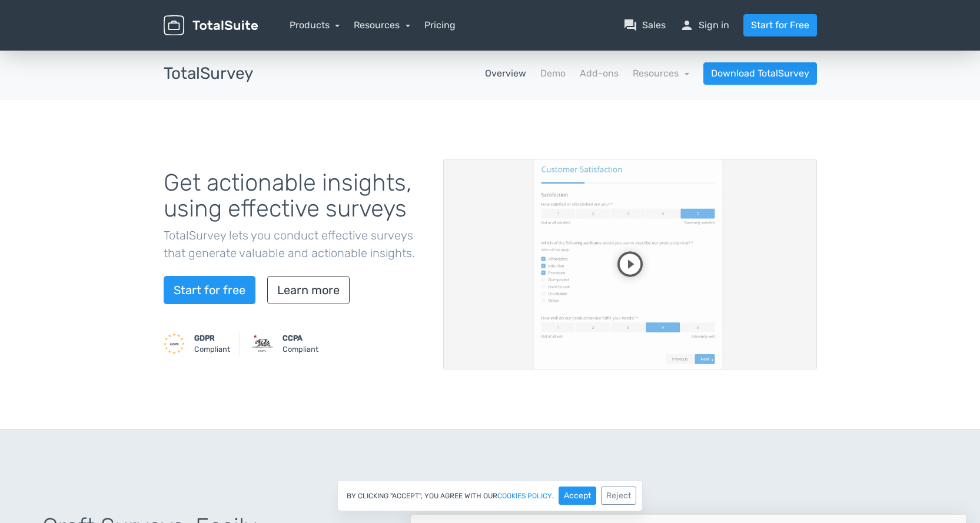  I want to click on h3: TotalSurvey, so click(208, 74).